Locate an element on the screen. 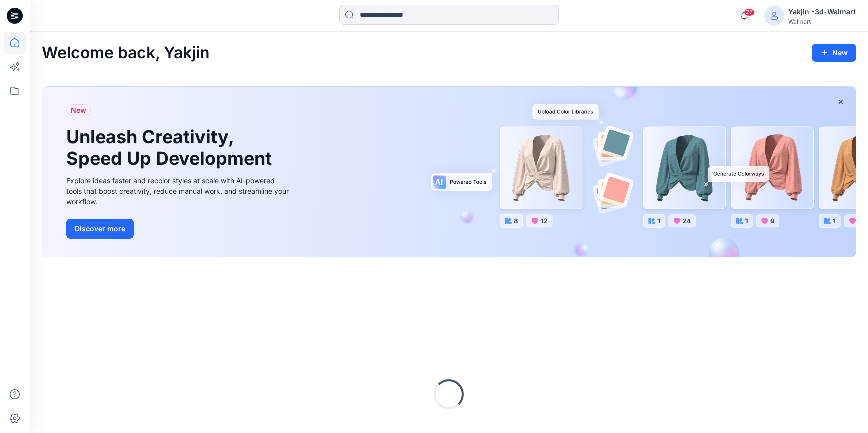 The image size is (868, 433). div: Walmart is located at coordinates (821, 21).